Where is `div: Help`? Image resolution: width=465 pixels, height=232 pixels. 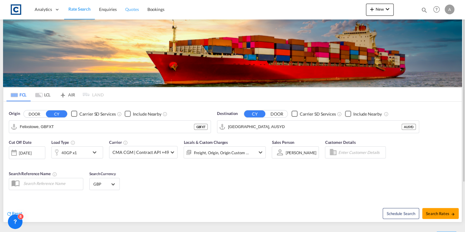
div: Help is located at coordinates (438, 10).